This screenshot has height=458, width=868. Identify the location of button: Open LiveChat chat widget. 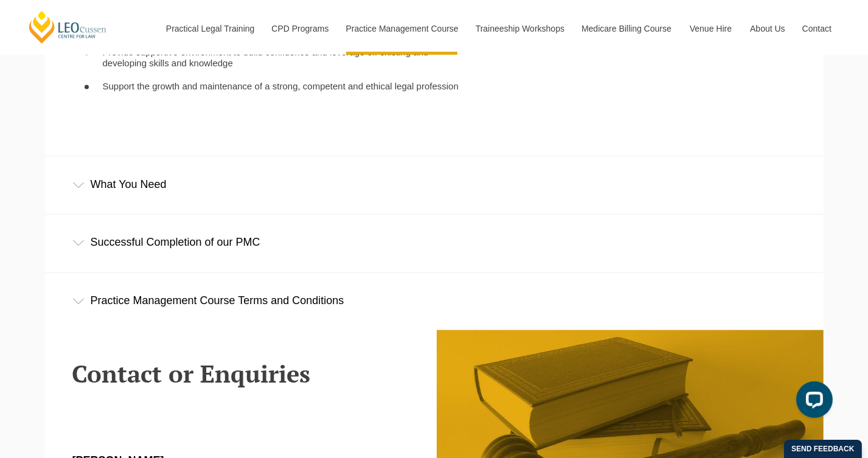
(28, 23).